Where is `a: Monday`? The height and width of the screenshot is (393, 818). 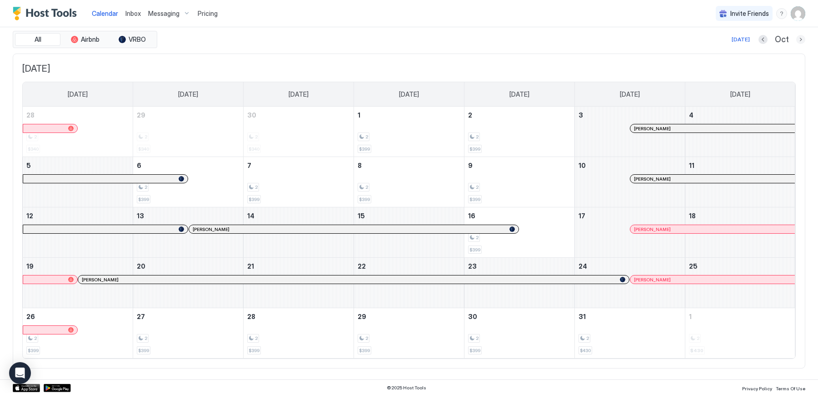
a: Monday is located at coordinates (188, 94).